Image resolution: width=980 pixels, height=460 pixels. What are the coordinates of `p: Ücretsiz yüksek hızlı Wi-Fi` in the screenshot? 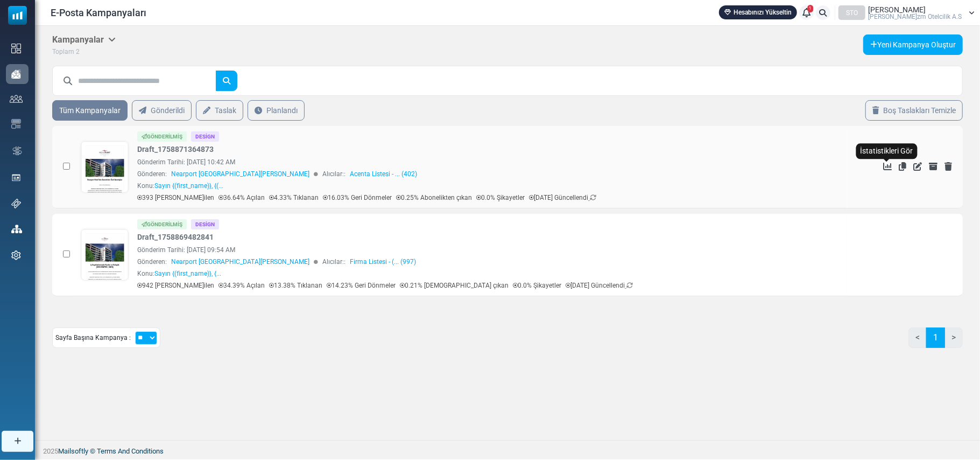 It's located at (172, 435).